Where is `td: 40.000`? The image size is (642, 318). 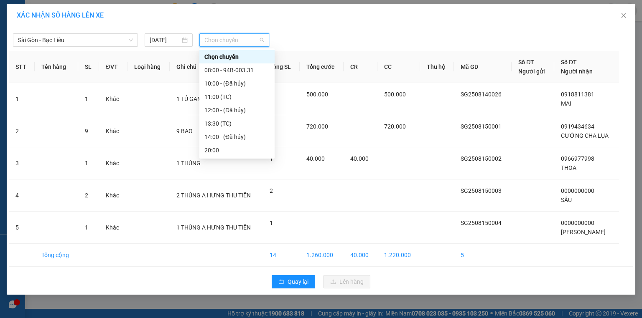 td: 40.000 is located at coordinates (360, 255).